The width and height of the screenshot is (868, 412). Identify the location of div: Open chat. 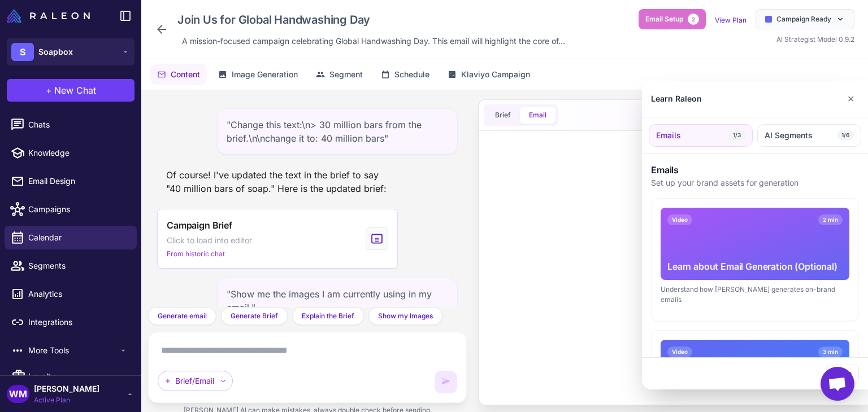
(837, 384).